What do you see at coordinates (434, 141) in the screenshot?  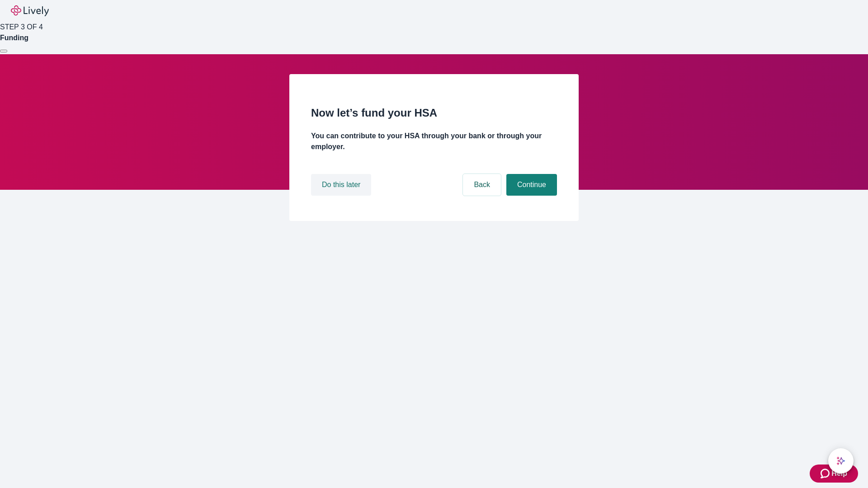 I see `h4: You can contribute to your HSA through your bank or through your employer.` at bounding box center [434, 141].